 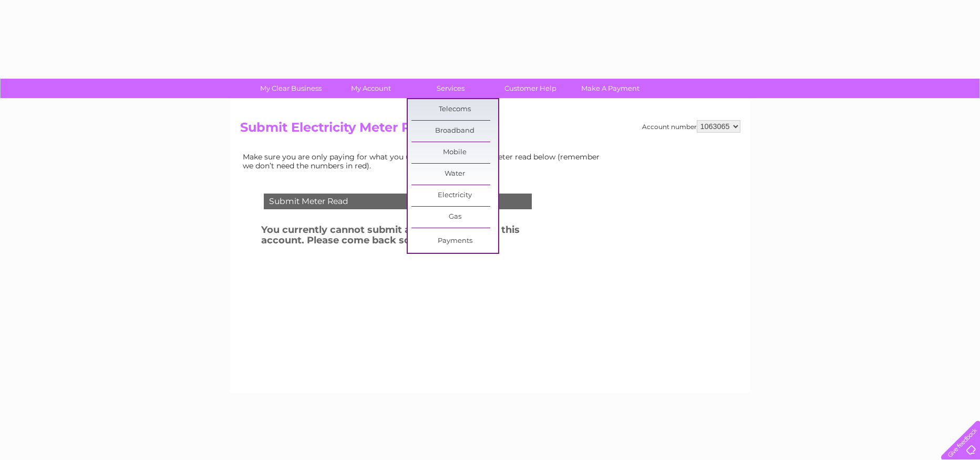 What do you see at coordinates (424, 161) in the screenshot?
I see `td: Make sure you are only paying for what you use. Simply enter your meter read below (remember we d...` at bounding box center [424, 161].